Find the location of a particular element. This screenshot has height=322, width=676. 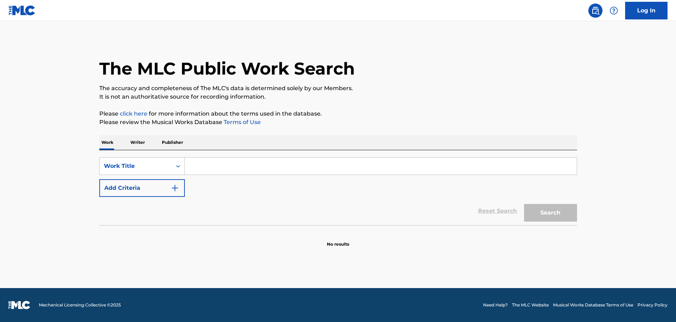

img: help is located at coordinates (614, 11).